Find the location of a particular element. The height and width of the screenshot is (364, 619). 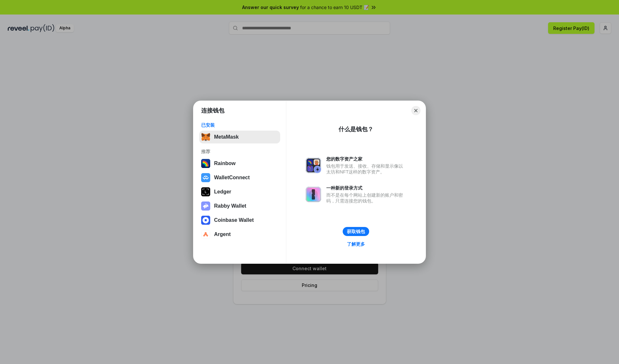

a: 了解更多 is located at coordinates (356, 244).